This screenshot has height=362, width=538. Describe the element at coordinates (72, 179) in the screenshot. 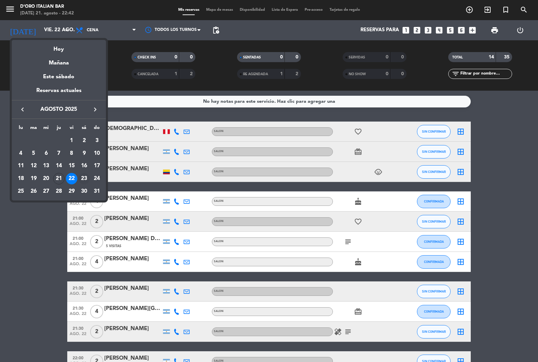

I see `div: 22` at that location.